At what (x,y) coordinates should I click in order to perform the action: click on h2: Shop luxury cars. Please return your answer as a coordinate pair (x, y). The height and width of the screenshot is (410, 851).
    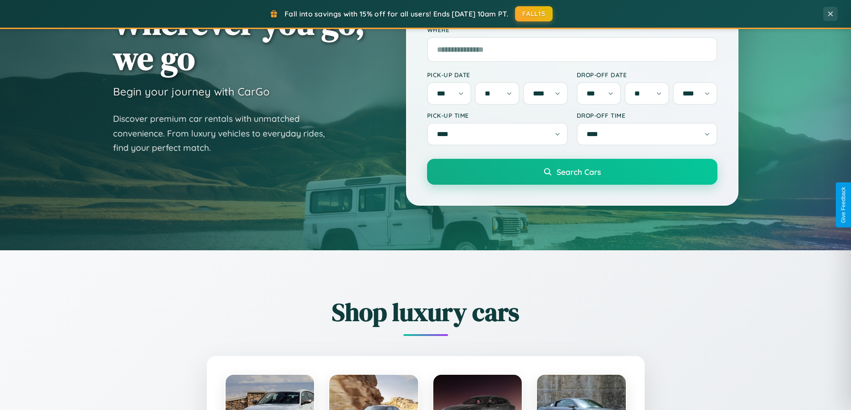
    Looking at the image, I should click on (426, 312).